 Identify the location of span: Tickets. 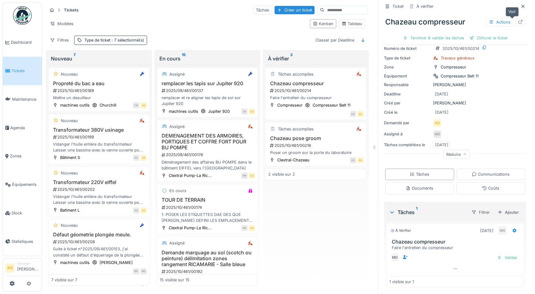
(25, 71).